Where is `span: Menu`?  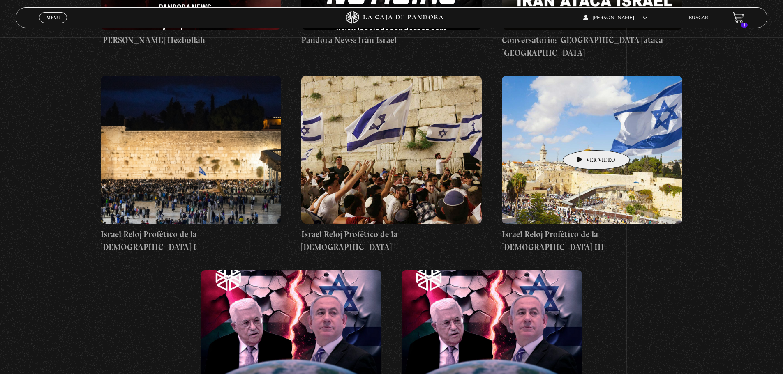
span: Menu is located at coordinates (53, 18).